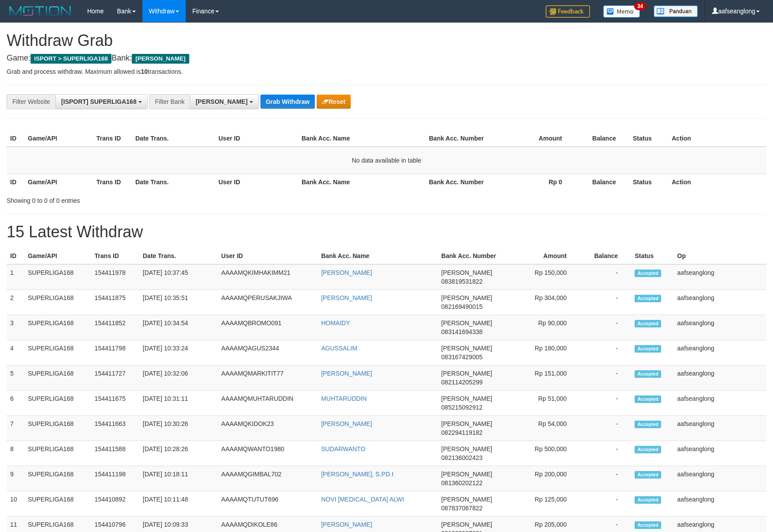 This screenshot has height=532, width=773. I want to click on td: AAAAMQMUHTARUDDIN, so click(268, 403).